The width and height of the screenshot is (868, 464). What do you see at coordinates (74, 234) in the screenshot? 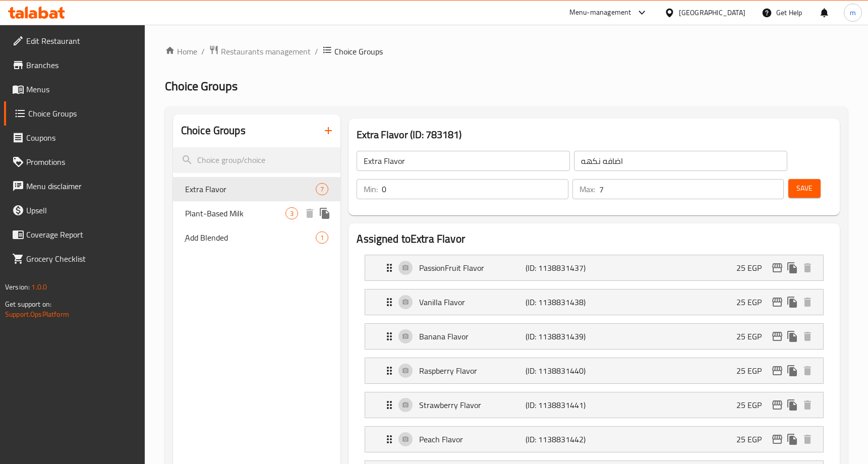
I see `a: Coverage Report` at bounding box center [74, 234].